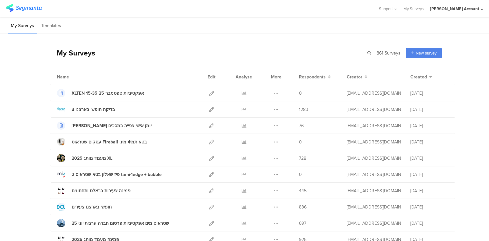 The height and width of the screenshot is (241, 489). What do you see at coordinates (386, 9) in the screenshot?
I see `span: Support` at bounding box center [386, 9].